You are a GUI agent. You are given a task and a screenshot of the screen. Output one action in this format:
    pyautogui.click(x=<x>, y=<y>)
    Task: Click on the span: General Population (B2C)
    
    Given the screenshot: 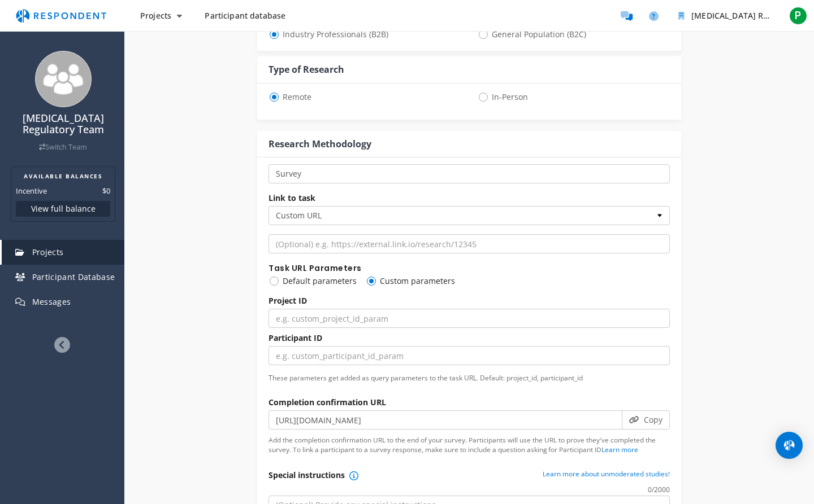 What is the action you would take?
    pyautogui.click(x=532, y=35)
    